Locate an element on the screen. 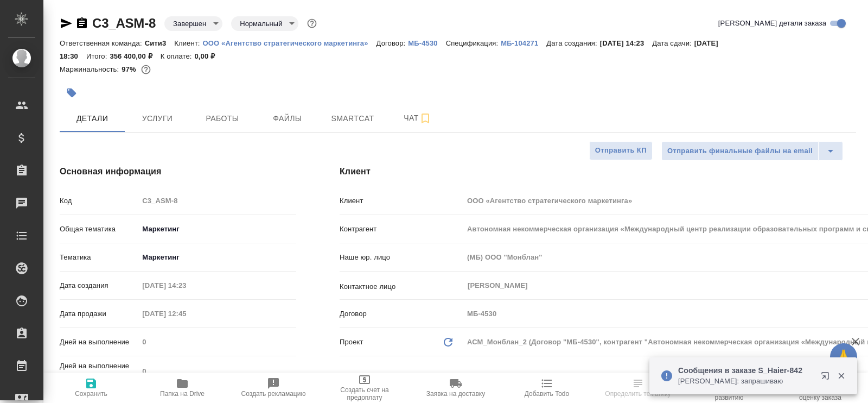 The height and width of the screenshot is (403, 868). p: Сообщения в заказе S_Haier-842 is located at coordinates (746, 370).